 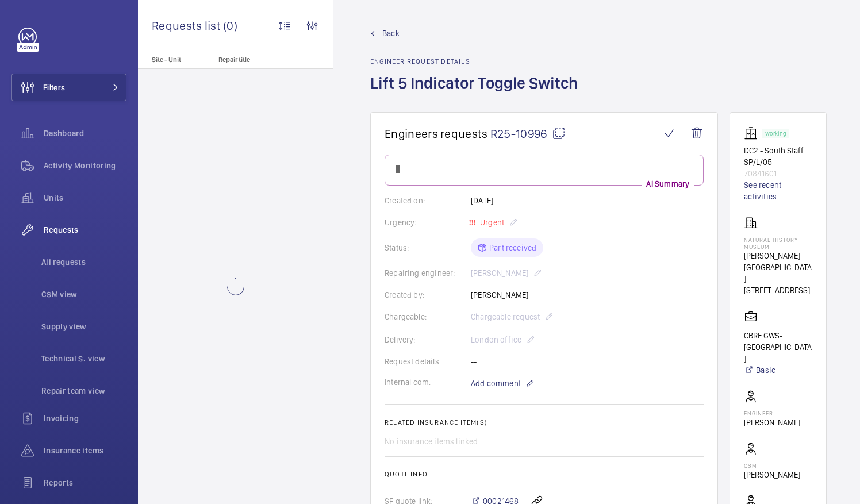 What do you see at coordinates (85, 483) in the screenshot?
I see `span: Reports` at bounding box center [85, 483].